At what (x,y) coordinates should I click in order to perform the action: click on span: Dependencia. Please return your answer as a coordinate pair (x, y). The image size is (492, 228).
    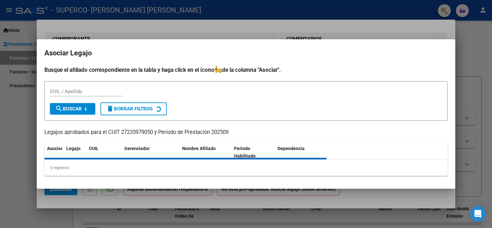
    Looking at the image, I should click on (291, 149).